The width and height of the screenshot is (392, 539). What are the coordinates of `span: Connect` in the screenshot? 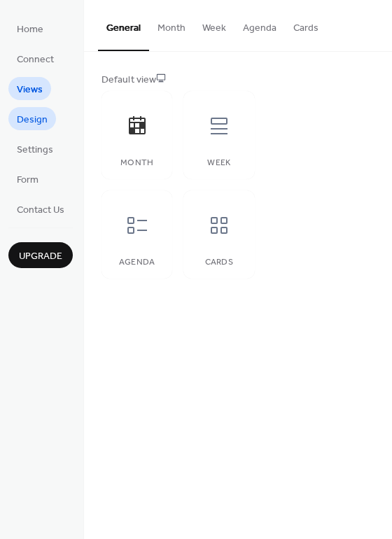 It's located at (35, 59).